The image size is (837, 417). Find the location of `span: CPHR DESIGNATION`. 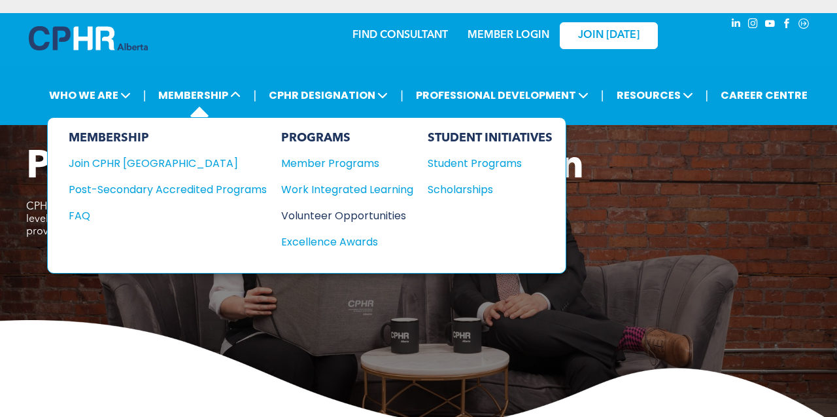

span: CPHR DESIGNATION is located at coordinates (328, 95).